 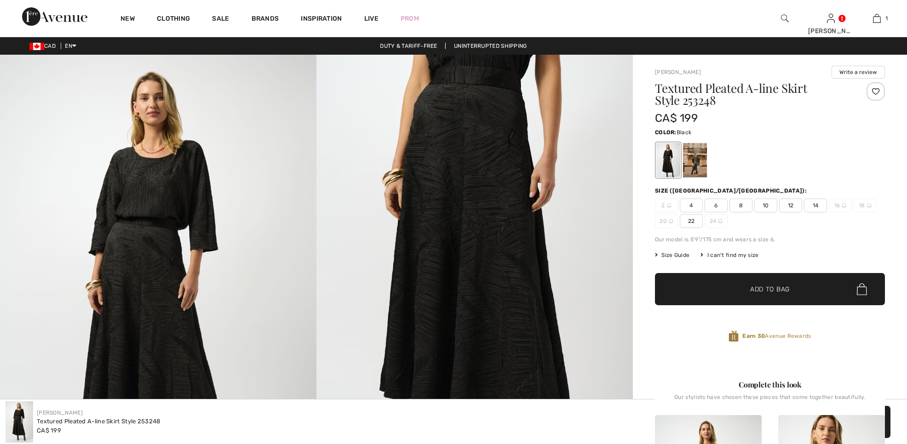 I want to click on img: Bag.svg, so click(x=862, y=289).